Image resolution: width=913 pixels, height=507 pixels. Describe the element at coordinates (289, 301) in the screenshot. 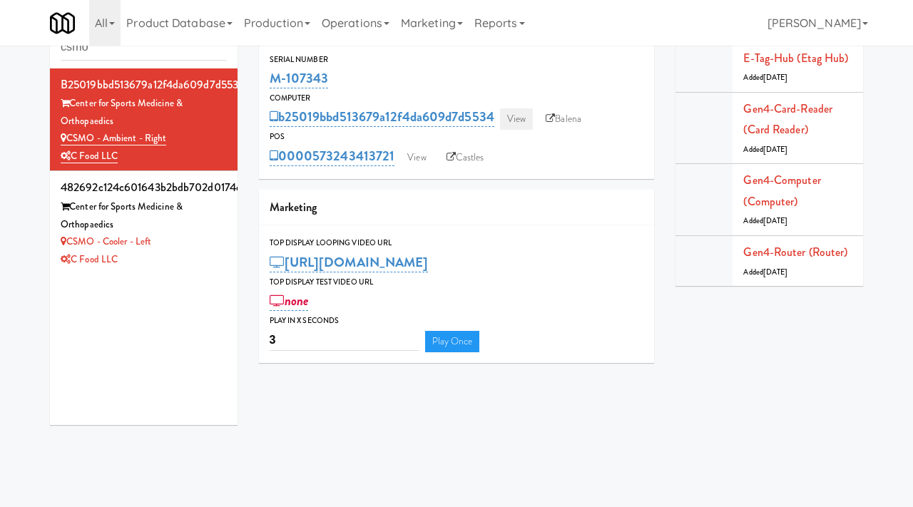

I see `a: none` at that location.